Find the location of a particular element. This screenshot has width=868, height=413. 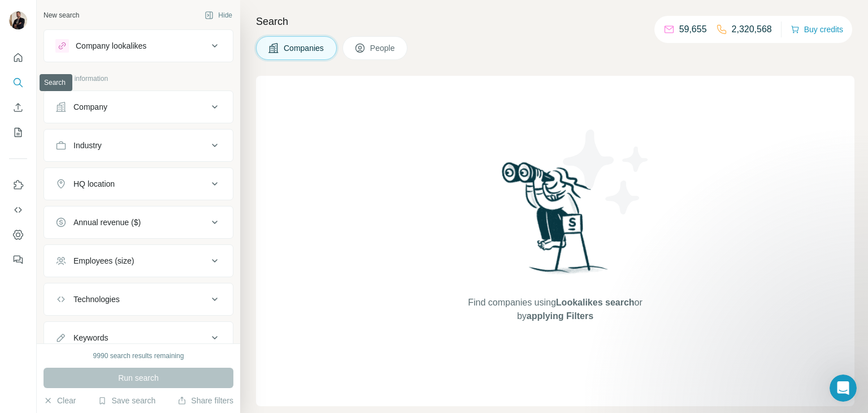

p: 2,320,568 is located at coordinates (752, 29).